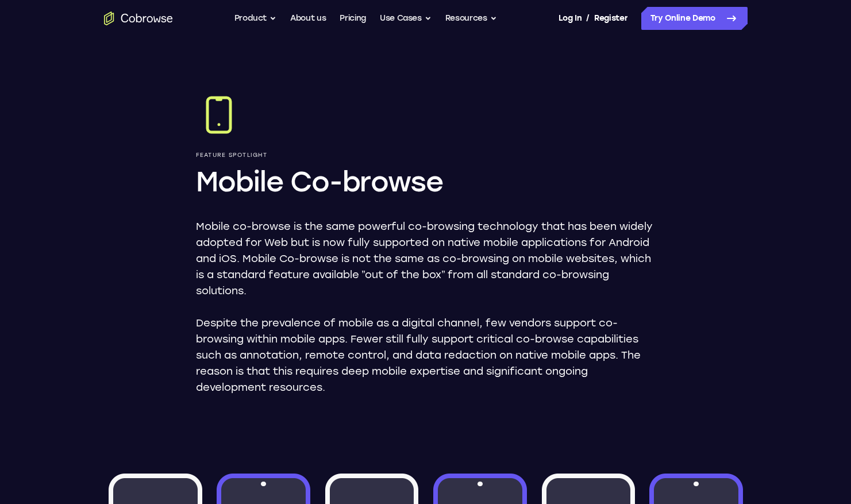 Image resolution: width=851 pixels, height=504 pixels. I want to click on p: Feature Spotlight, so click(426, 155).